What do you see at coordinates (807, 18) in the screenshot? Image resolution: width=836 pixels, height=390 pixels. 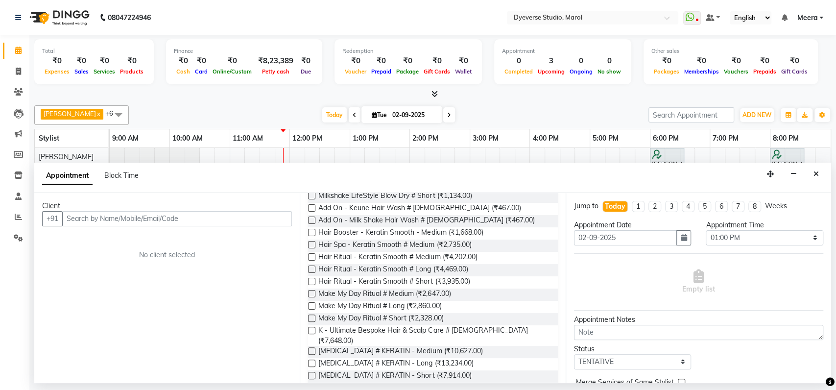 I see `span: Meera` at bounding box center [807, 18].